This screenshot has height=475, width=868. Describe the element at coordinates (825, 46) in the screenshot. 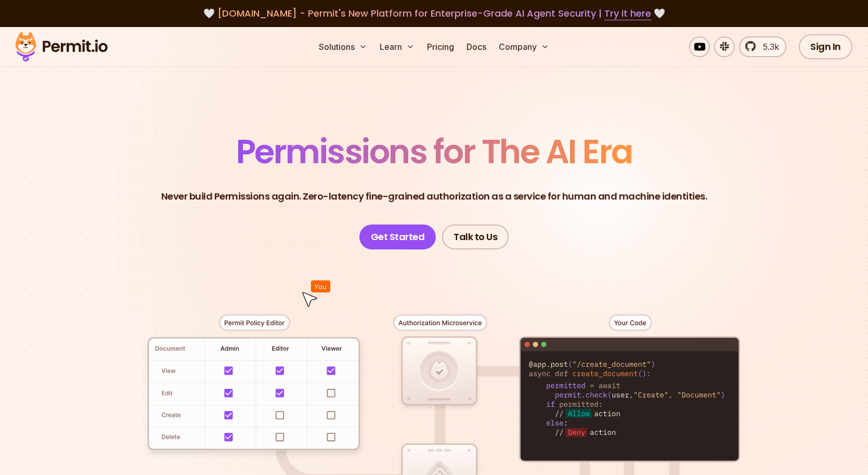

I see `a: Sign In` at that location.